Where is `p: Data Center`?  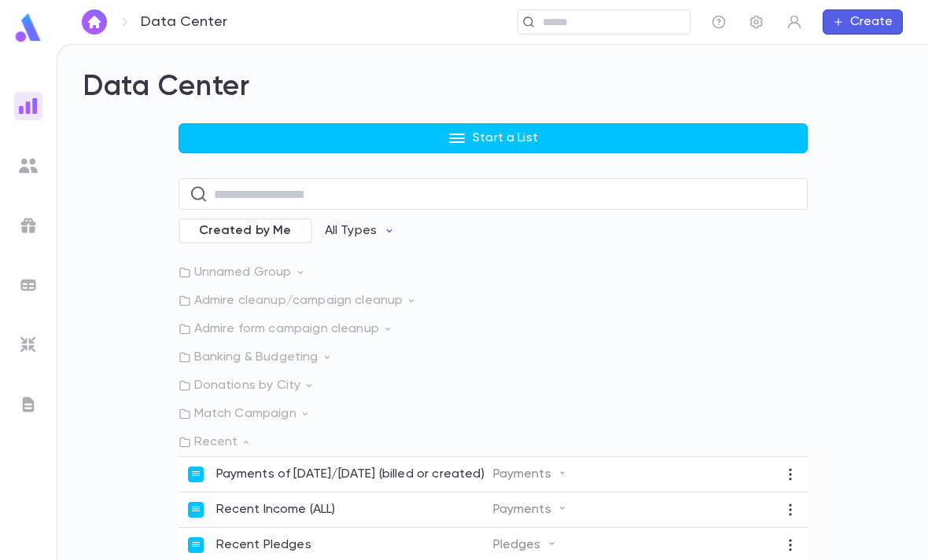 p: Data Center is located at coordinates (184, 22).